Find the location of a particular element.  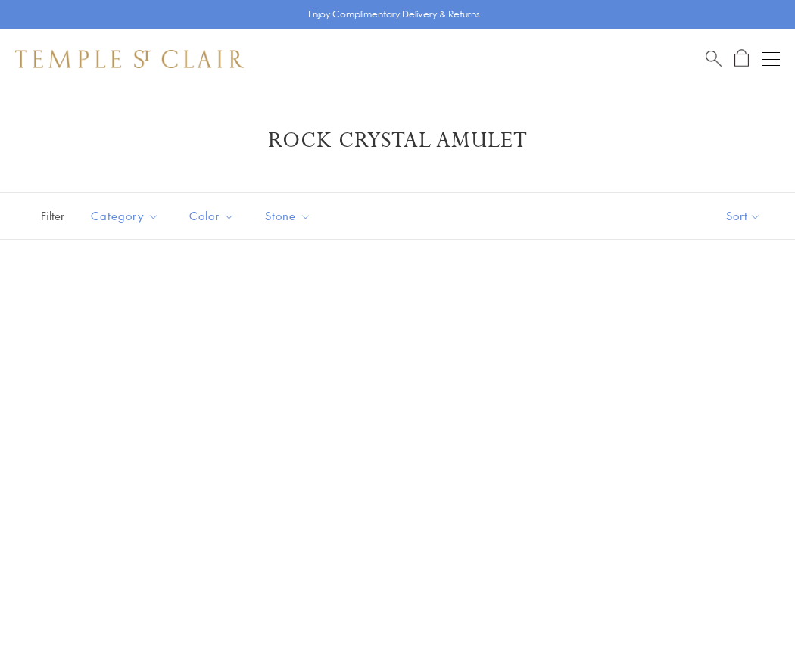

button: Color is located at coordinates (211, 216).